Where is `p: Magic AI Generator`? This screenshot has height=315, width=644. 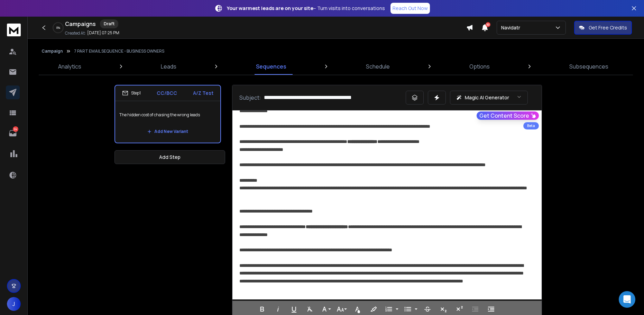
p: Magic AI Generator is located at coordinates (487, 98).